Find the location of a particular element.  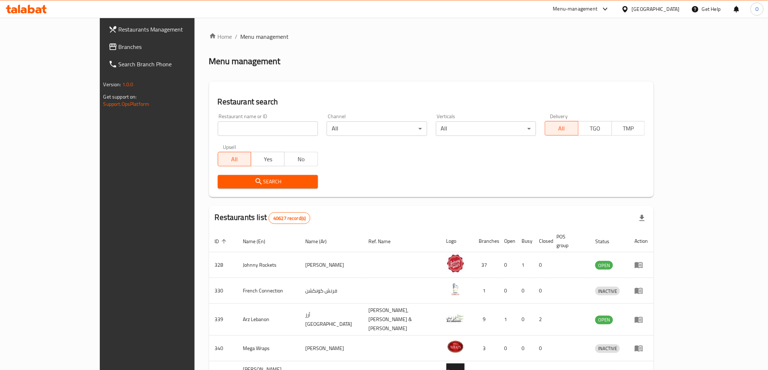

th: Action is located at coordinates (641, 241).